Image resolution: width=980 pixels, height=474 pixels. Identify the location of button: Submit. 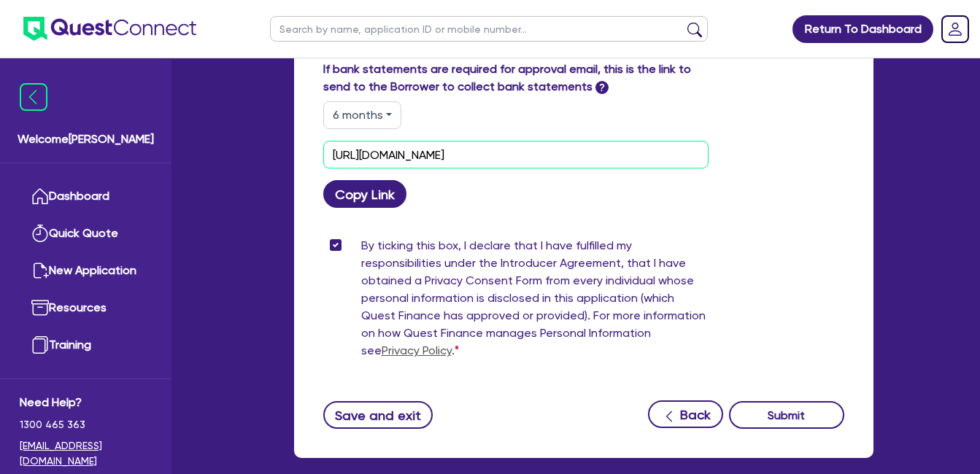
(787, 415).